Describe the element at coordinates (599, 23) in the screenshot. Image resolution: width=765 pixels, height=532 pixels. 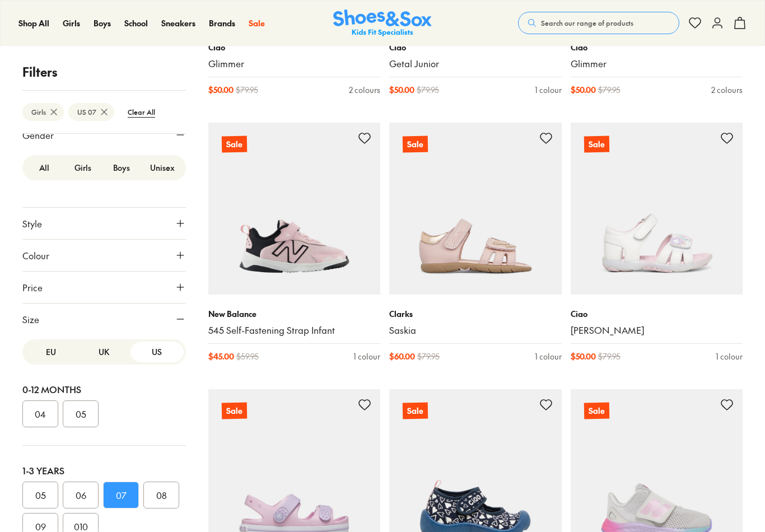
I see `button: Search our range of products` at that location.